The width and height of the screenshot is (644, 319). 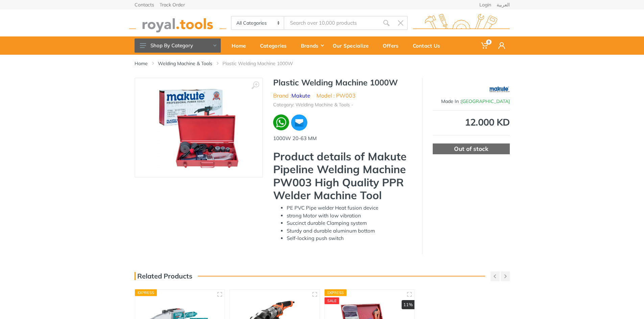 I want to click on a: Login, so click(x=485, y=5).